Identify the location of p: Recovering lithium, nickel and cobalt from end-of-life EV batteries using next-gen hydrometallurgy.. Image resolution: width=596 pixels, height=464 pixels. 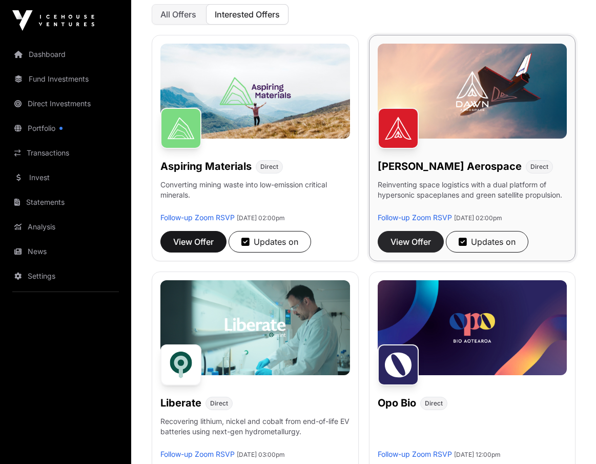
(255, 432).